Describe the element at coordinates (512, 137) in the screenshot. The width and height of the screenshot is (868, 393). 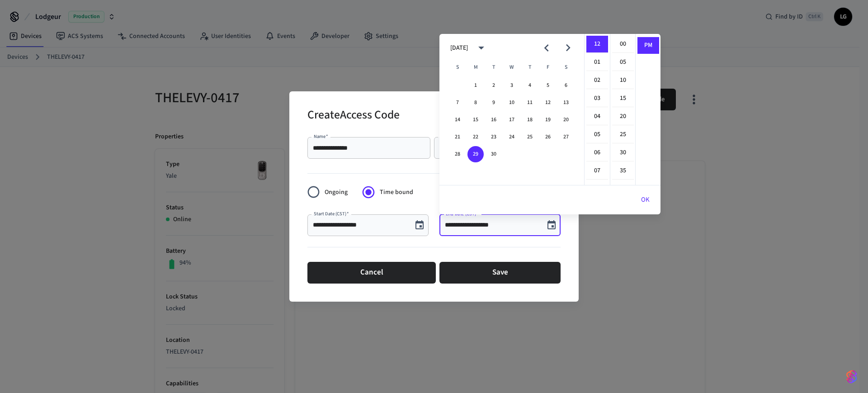
I see `button: 24` at that location.